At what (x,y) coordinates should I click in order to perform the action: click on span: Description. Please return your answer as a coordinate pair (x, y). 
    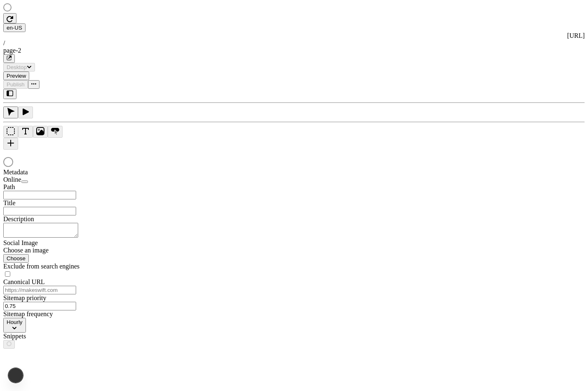
    Looking at the image, I should click on (18, 219).